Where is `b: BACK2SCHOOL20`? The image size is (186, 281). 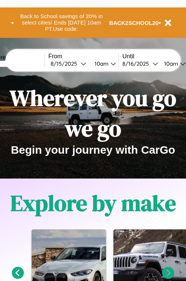
b: BACK2SCHOOL20 is located at coordinates (134, 23).